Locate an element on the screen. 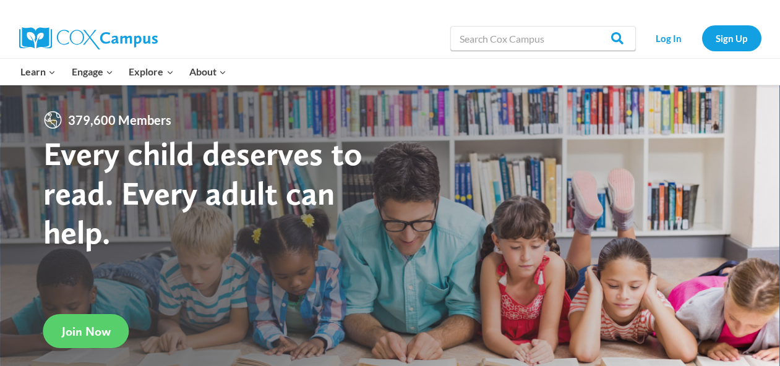  span: Join Now is located at coordinates (86, 331).